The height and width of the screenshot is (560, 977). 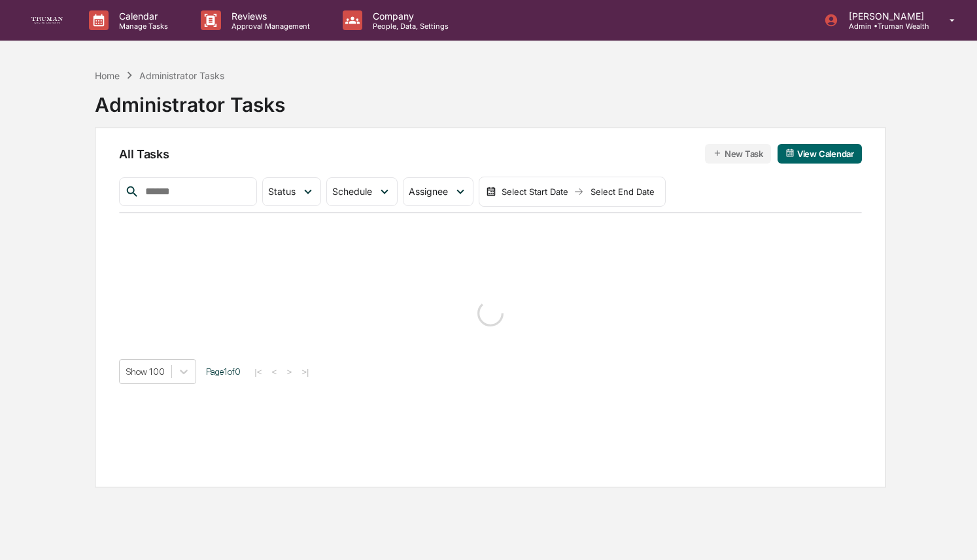 I want to click on span: Status, so click(x=282, y=191).